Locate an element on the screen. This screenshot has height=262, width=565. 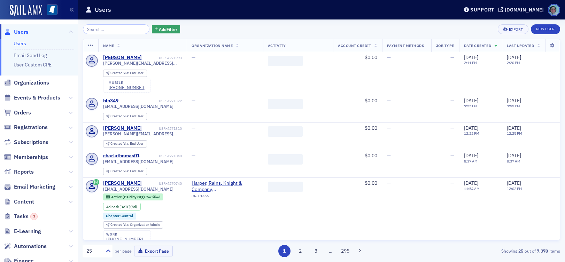
a: blp349 is located at coordinates (111, 101).